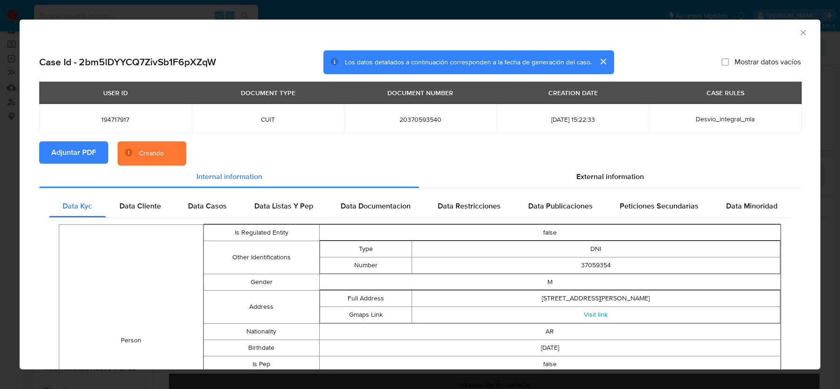 This screenshot has height=389, width=840. I want to click on div: CREATION DATE, so click(573, 93).